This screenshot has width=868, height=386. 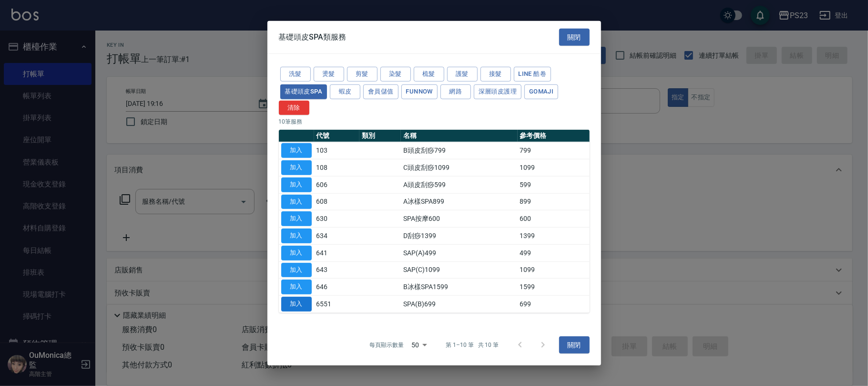 I want to click on td: 600, so click(x=553, y=219).